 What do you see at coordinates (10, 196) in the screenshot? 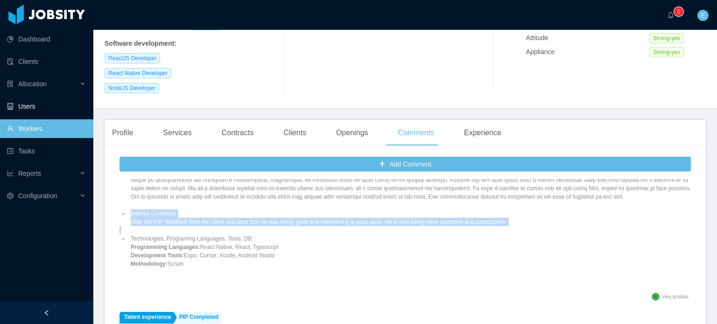
I see `i: icon: setting` at bounding box center [10, 196].